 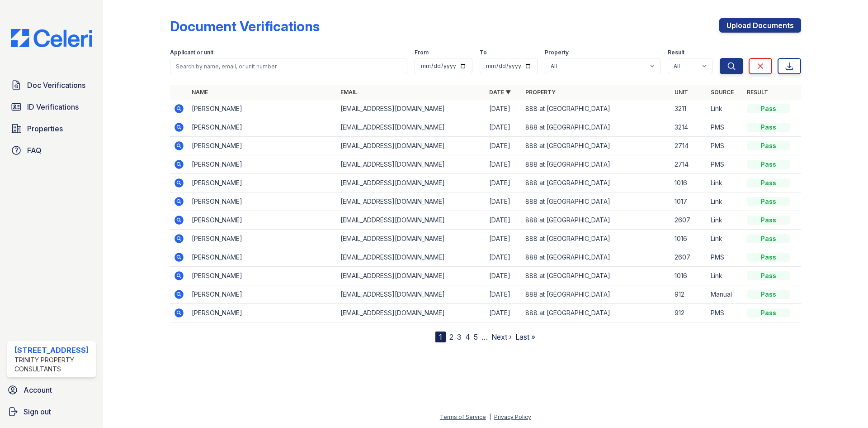 I want to click on a: Source, so click(x=722, y=92).